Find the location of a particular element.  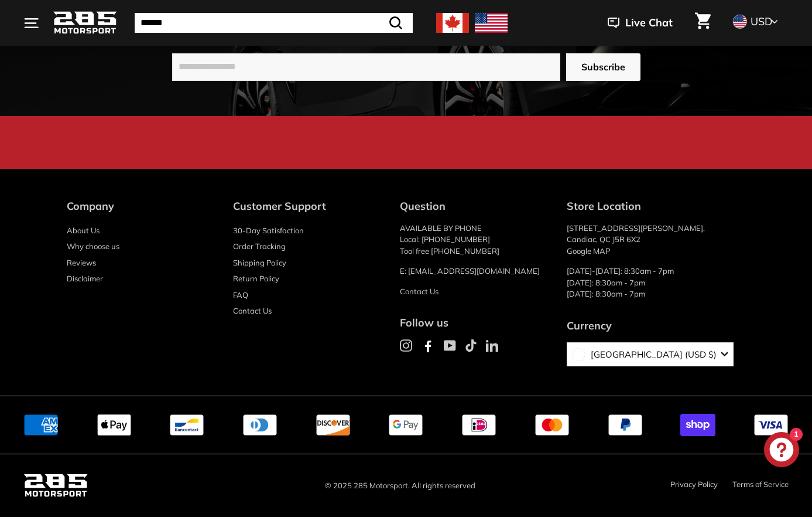

img: apple_pay is located at coordinates (114, 424).